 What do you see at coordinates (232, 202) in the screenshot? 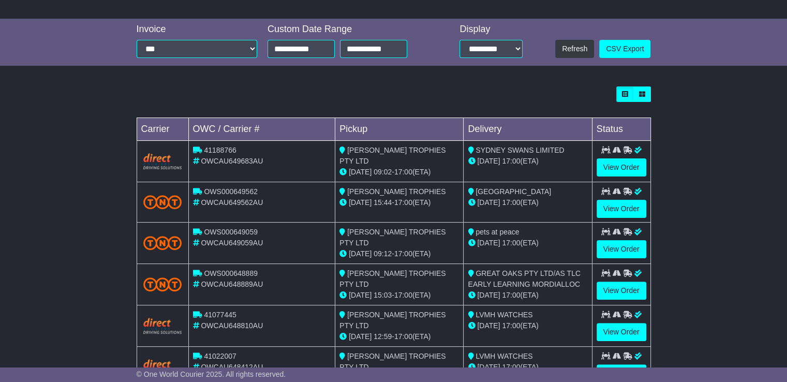
I see `span: OWCAU649562AU` at bounding box center [232, 202].